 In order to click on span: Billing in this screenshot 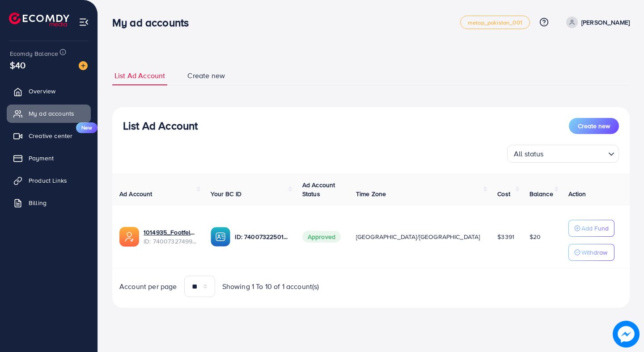, I will do `click(37, 203)`.